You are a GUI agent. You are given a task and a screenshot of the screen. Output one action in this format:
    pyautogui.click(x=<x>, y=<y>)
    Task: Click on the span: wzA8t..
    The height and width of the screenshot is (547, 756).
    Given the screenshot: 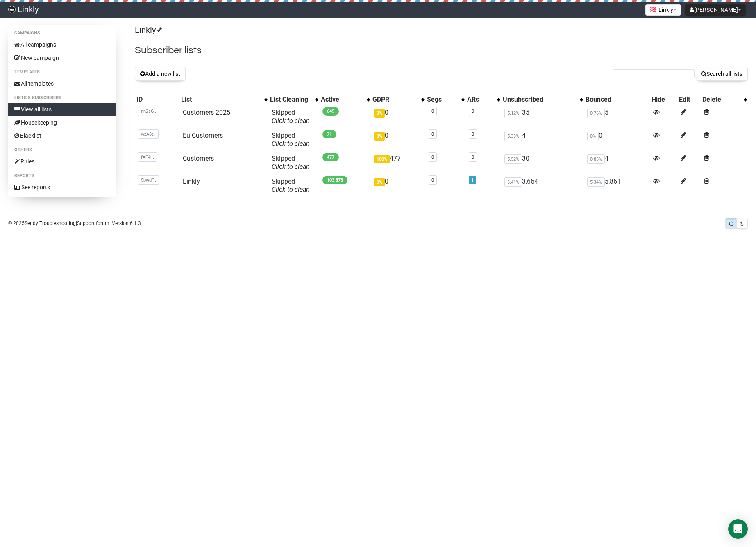 What is the action you would take?
    pyautogui.click(x=148, y=134)
    